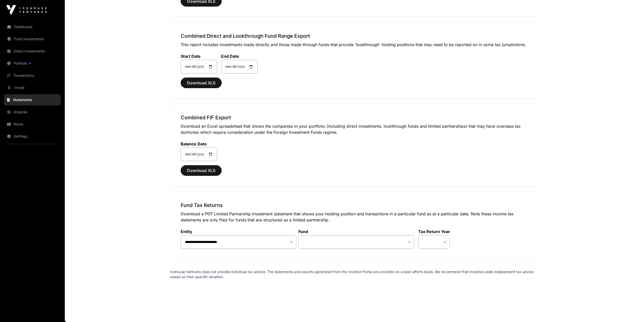 Image resolution: width=644 pixels, height=322 pixels. I want to click on h3: Combined Direct and Lookthrough Fund Range Export, so click(354, 36).